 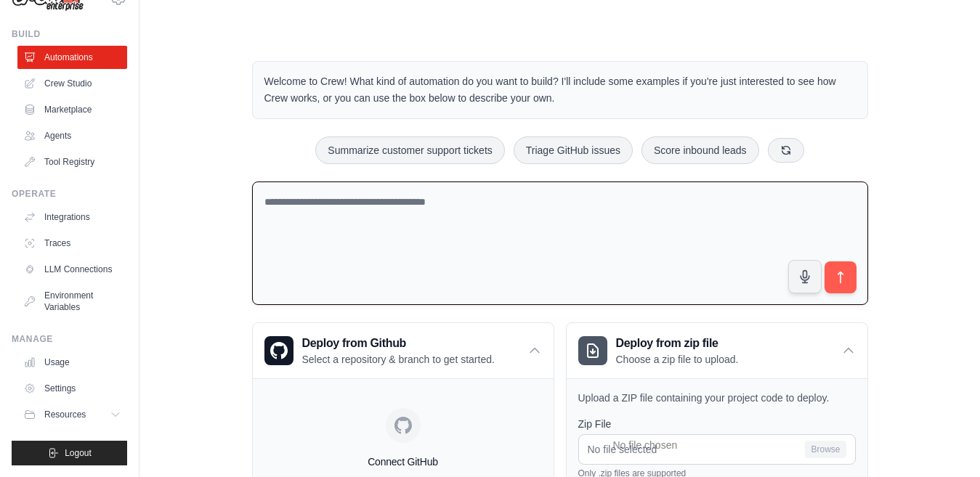 I want to click on h3: Deploy from zip file, so click(x=677, y=343).